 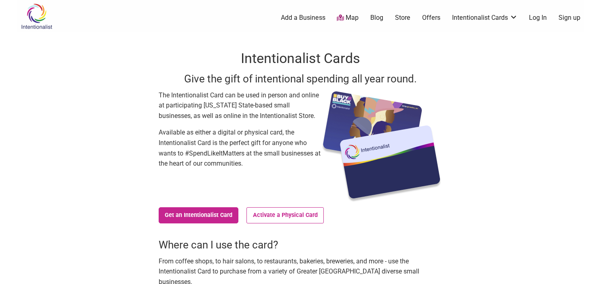 I want to click on p: Available as either a digital or physical card, the Intentionalist Card is the perfect gift for a..., so click(x=239, y=148).